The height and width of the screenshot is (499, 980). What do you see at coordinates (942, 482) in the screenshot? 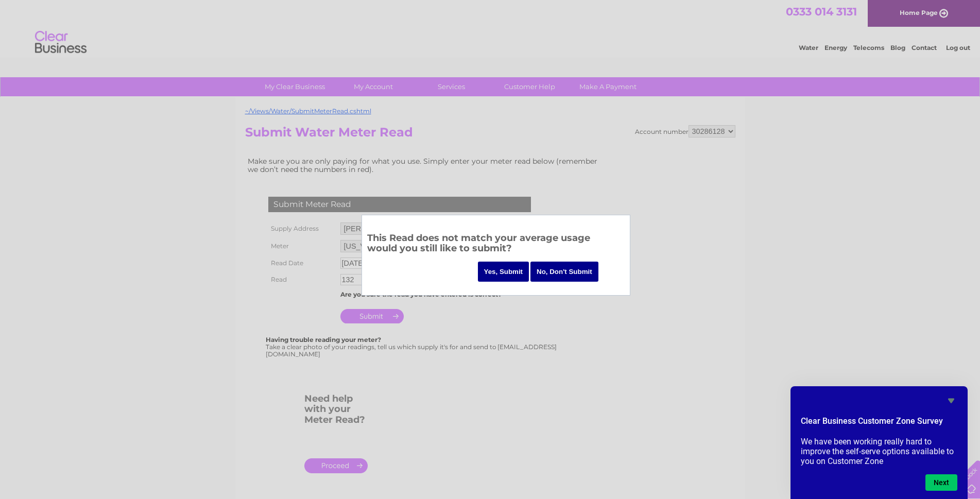
I see `button: Next question` at bounding box center [942, 482].